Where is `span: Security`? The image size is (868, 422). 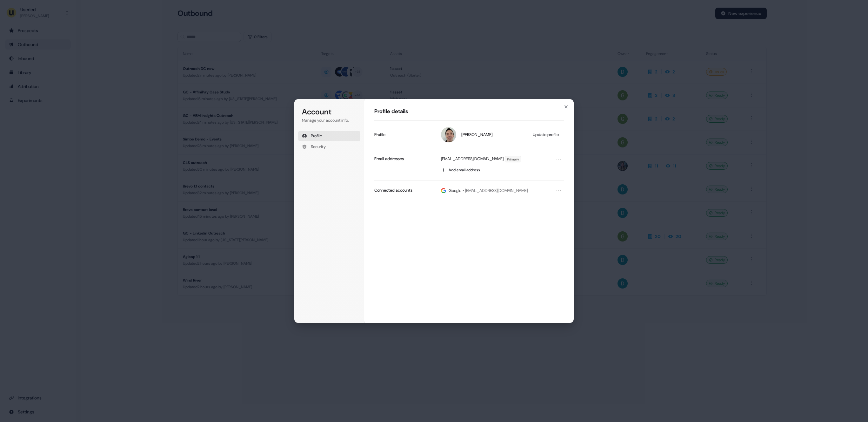 span: Security is located at coordinates (318, 147).